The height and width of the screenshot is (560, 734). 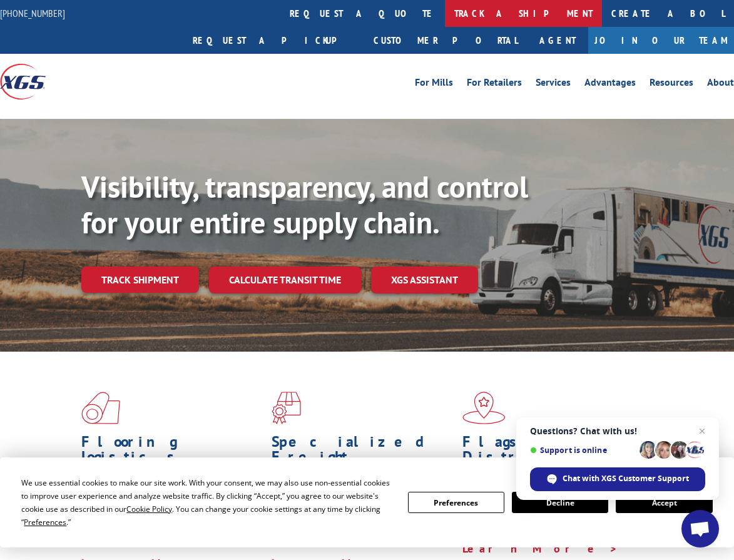 What do you see at coordinates (540, 548) in the screenshot?
I see `a: Learn More >` at bounding box center [540, 548].